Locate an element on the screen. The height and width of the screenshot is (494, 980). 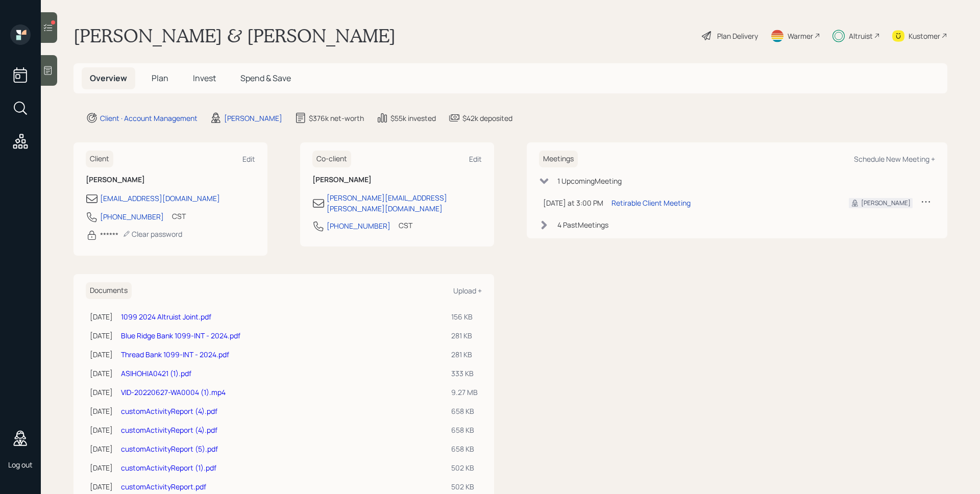
div: Log out is located at coordinates (21, 465).